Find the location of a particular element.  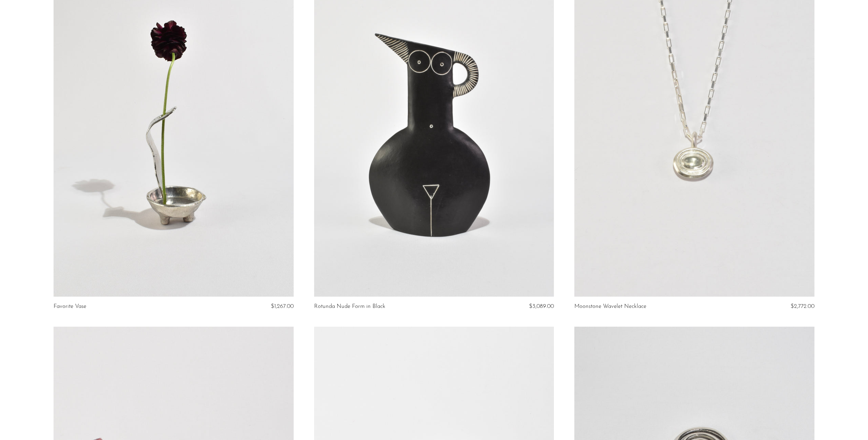

a: Rotunda Nude Form in Black is located at coordinates (350, 307).